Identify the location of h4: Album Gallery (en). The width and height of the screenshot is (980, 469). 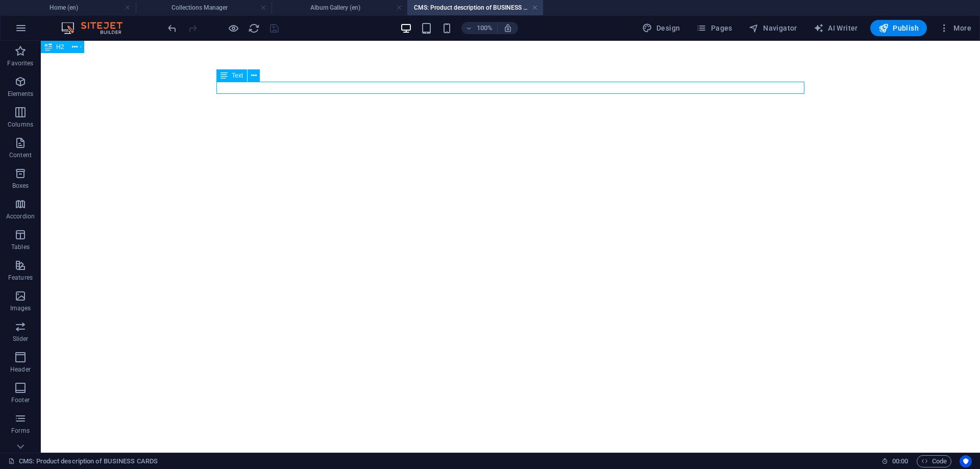
(339, 8).